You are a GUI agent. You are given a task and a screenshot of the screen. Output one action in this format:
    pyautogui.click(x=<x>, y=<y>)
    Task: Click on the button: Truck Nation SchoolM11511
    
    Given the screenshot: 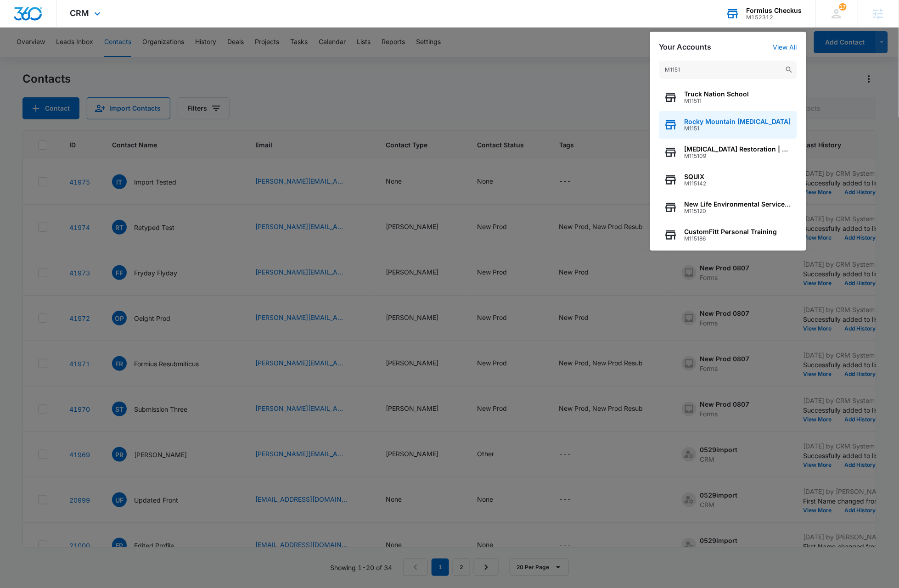 What is the action you would take?
    pyautogui.click(x=728, y=97)
    